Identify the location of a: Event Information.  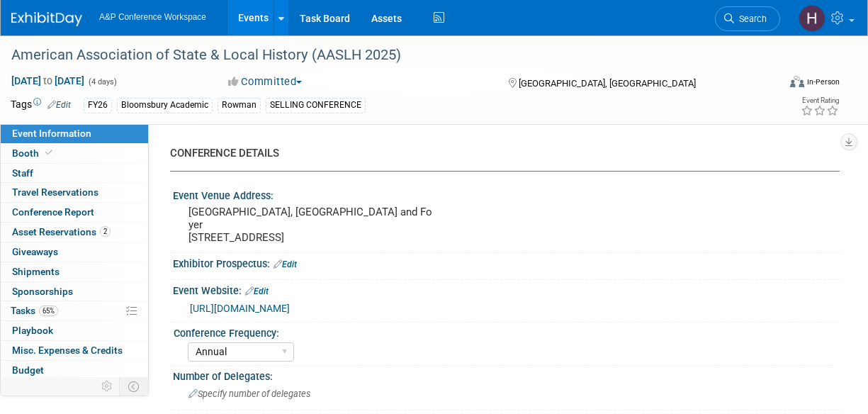
(74, 134).